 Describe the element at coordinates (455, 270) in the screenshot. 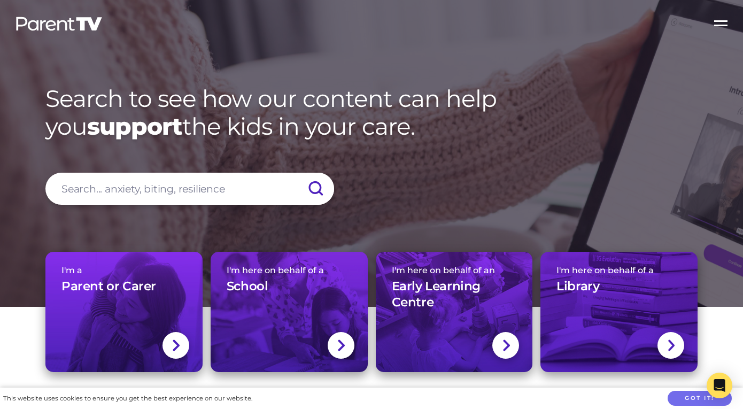

I see `span: I'm here on behalf of an` at that location.